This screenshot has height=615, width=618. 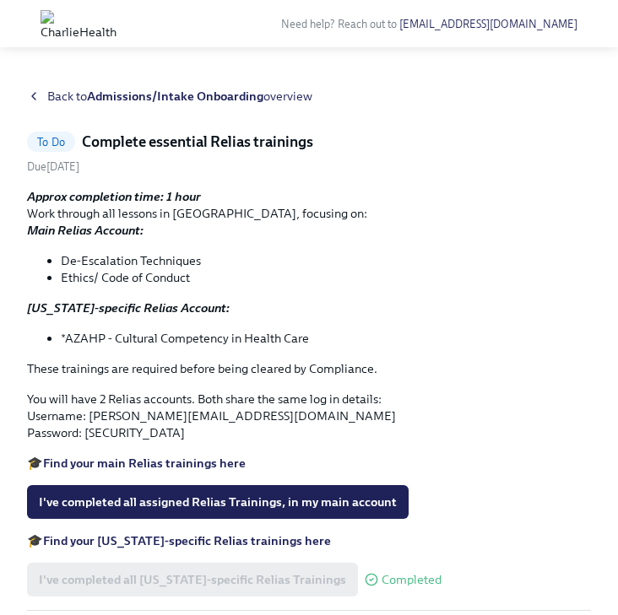 What do you see at coordinates (411, 580) in the screenshot?
I see `span: Completed` at bounding box center [411, 580].